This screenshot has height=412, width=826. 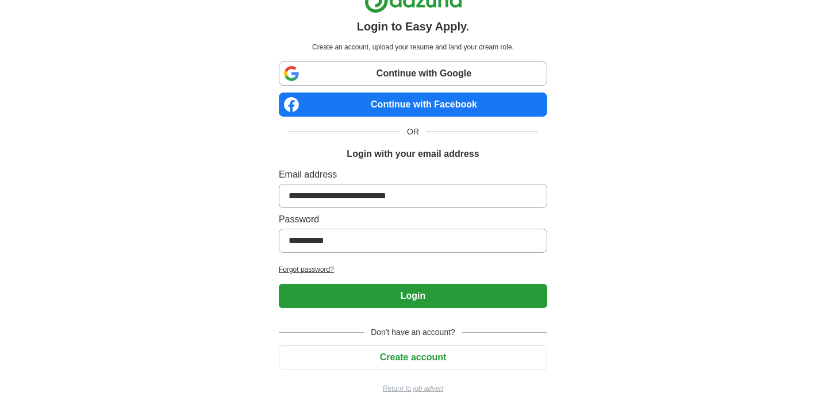 I want to click on h1: Login with your email address, so click(x=413, y=154).